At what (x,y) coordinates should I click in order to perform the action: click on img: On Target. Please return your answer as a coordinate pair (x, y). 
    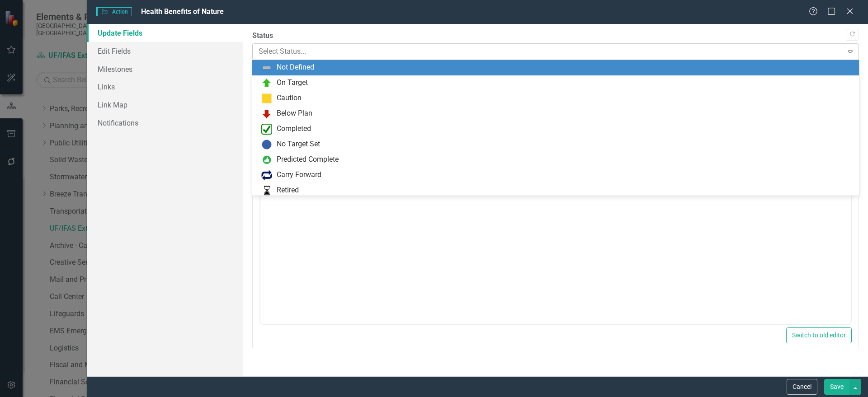
    Looking at the image, I should click on (267, 83).